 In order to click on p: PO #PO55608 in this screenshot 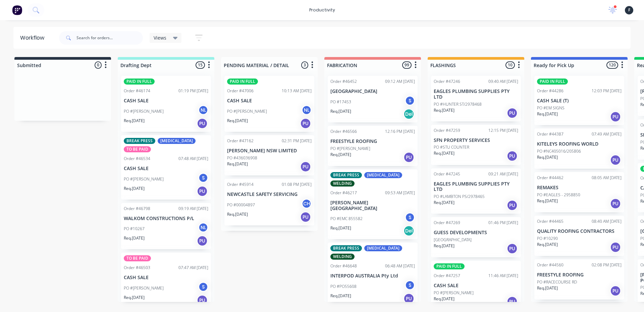, I will do `click(343, 287)`.